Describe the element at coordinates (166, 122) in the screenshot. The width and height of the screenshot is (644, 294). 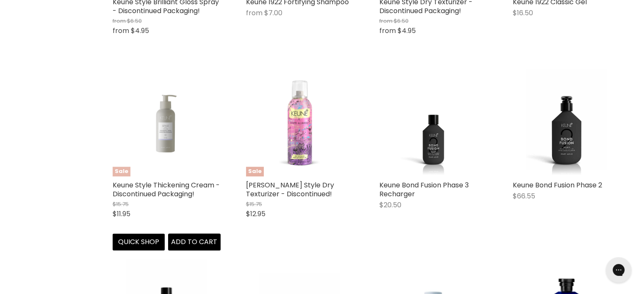
I see `img: Keune Style Thickening Cream - Discontinued Packaging!` at that location.